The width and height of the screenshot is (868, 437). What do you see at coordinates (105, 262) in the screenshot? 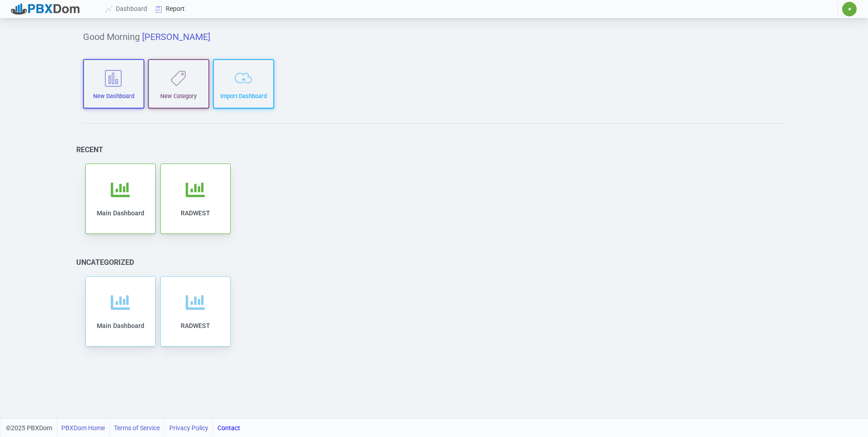
I see `h6: Uncategorized` at bounding box center [105, 262].